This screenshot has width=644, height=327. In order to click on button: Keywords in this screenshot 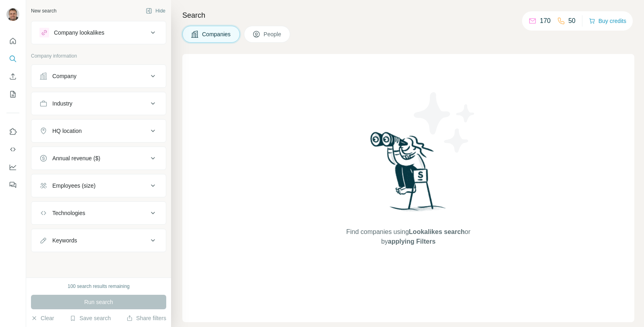, I will do `click(98, 240)`.